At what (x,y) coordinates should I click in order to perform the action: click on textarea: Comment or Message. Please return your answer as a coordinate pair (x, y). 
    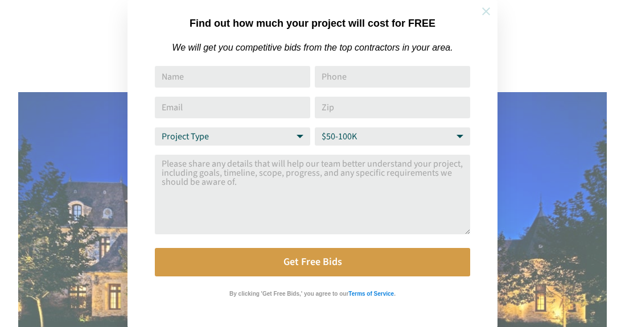
    Looking at the image, I should click on (313, 195).